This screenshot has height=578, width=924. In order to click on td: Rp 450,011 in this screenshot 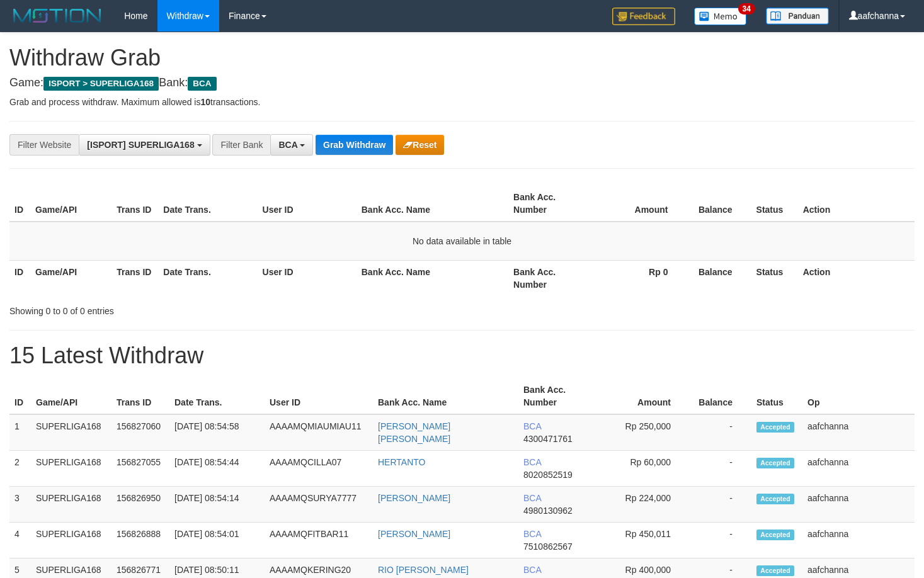, I will do `click(642, 541)`.